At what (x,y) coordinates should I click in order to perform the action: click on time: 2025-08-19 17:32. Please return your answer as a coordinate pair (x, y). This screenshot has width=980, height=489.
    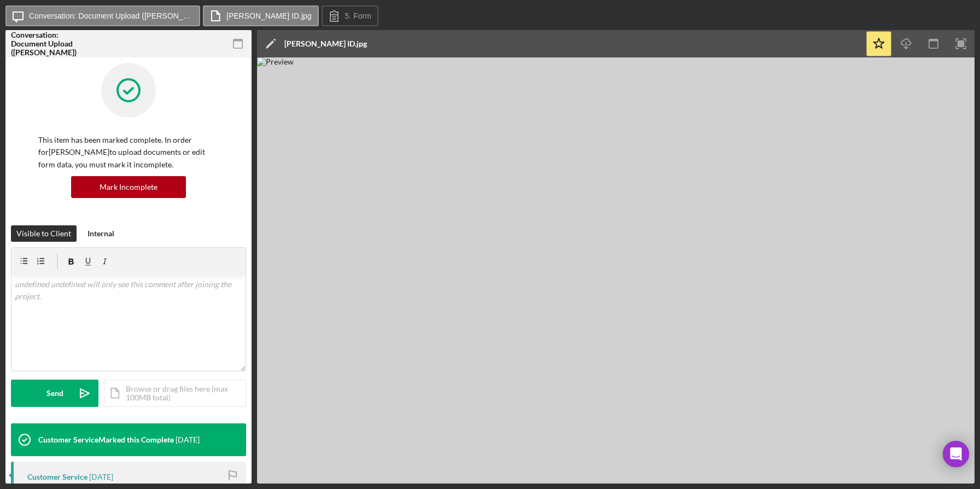
    Looking at the image, I should click on (101, 477).